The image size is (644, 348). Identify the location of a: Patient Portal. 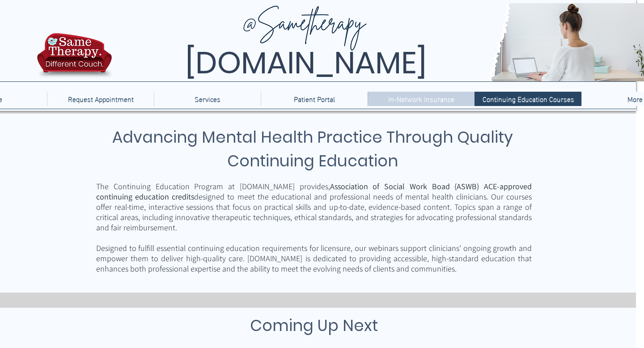
(314, 99).